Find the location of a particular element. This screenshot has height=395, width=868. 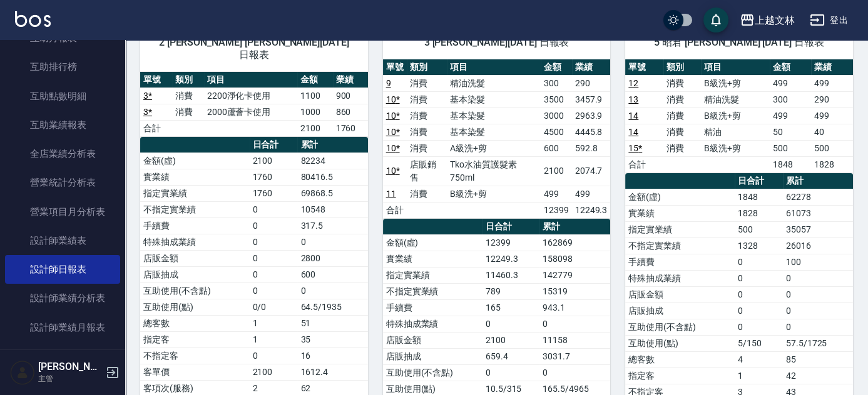

table: a dense table is located at coordinates (739, 116).